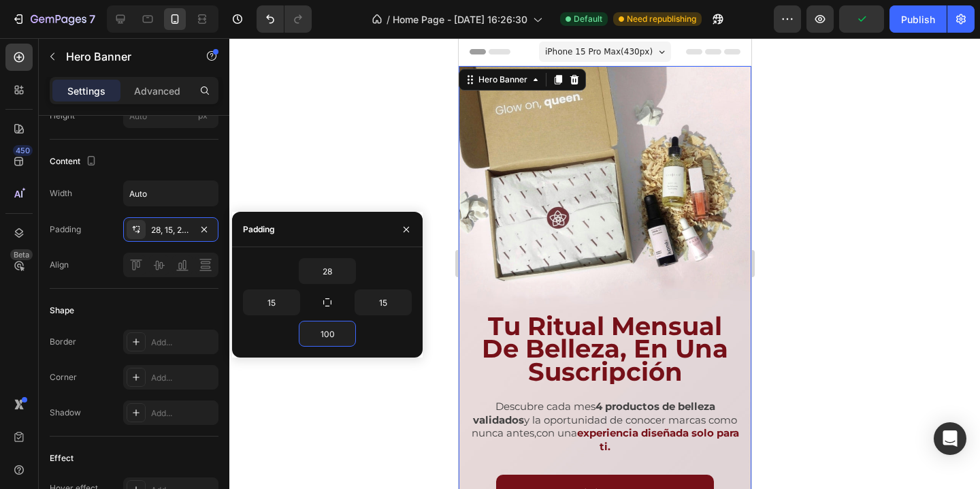 The height and width of the screenshot is (489, 980). What do you see at coordinates (98, 394) in the screenshot?
I see `span: con una` at bounding box center [98, 394].